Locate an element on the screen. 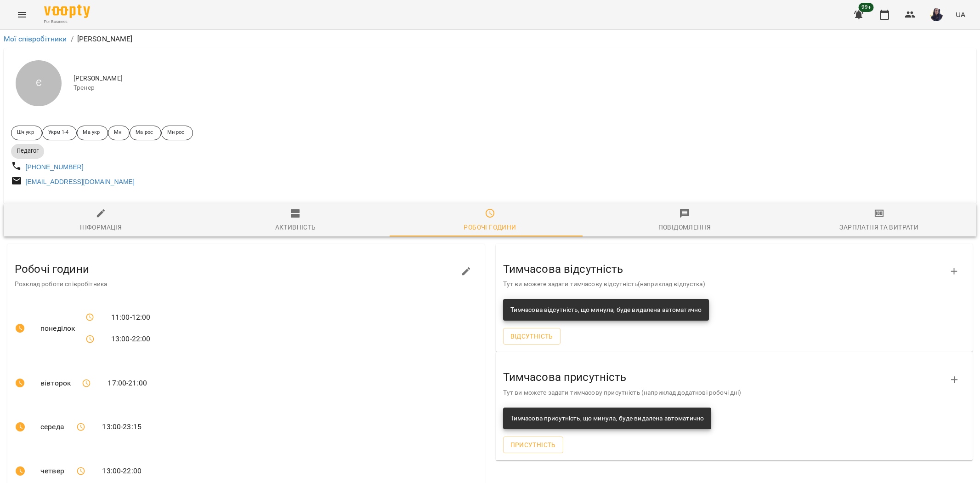  span: вівторок is located at coordinates (54, 383).